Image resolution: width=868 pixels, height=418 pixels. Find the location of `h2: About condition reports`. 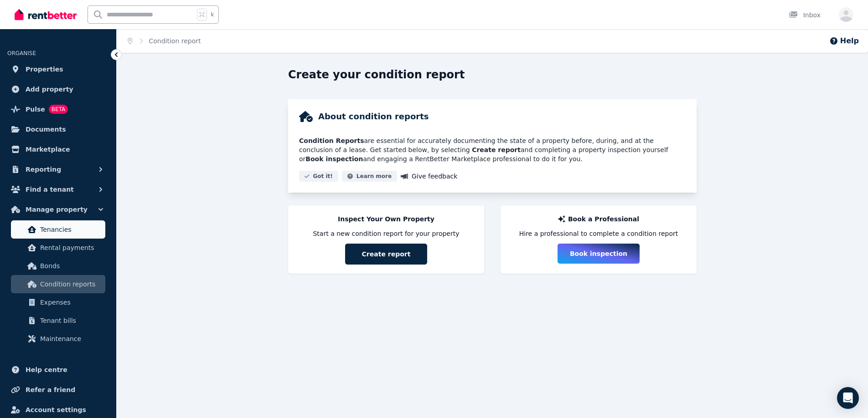

h2: About condition reports is located at coordinates (374, 117).